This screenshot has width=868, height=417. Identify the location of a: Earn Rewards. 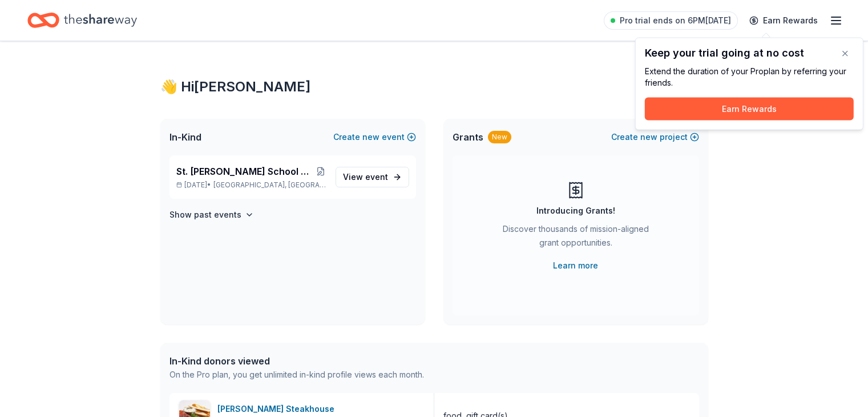
(784, 21).